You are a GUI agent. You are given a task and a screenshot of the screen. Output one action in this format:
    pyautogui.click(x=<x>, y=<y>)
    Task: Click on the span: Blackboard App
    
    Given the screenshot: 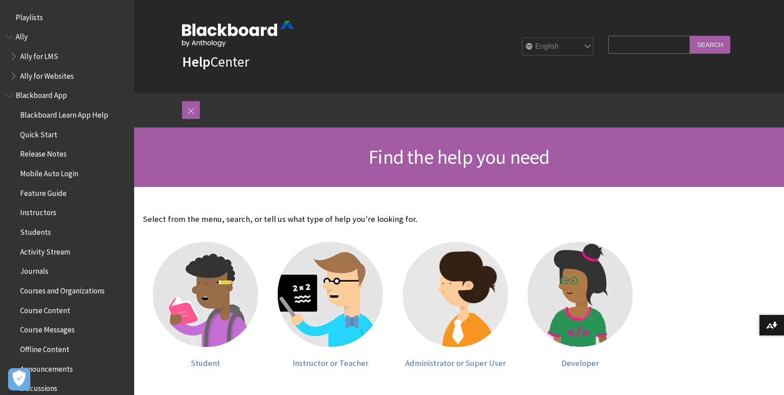 What is the action you would take?
    pyautogui.click(x=41, y=94)
    